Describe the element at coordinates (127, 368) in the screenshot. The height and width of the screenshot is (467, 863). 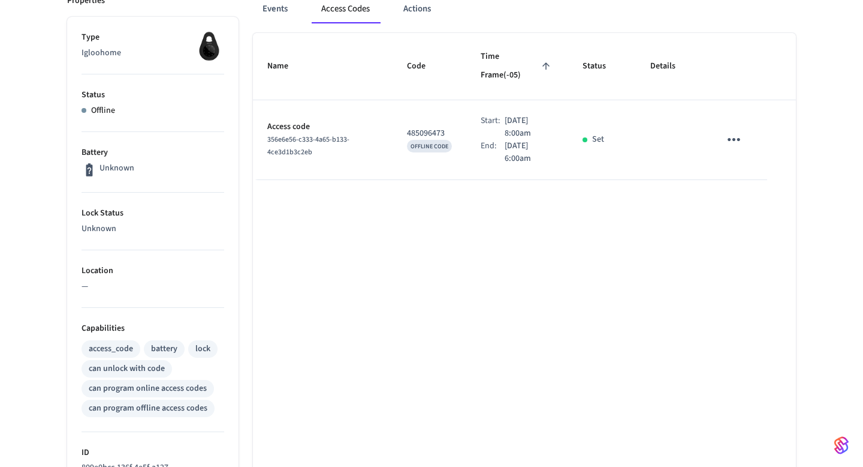
I see `div: can unlock with code` at that location.